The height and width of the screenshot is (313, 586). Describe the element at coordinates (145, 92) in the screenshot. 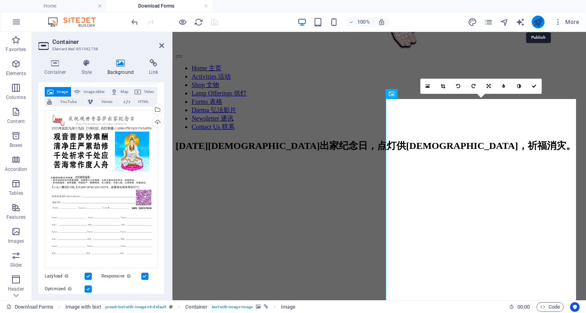

I see `button: Video` at that location.